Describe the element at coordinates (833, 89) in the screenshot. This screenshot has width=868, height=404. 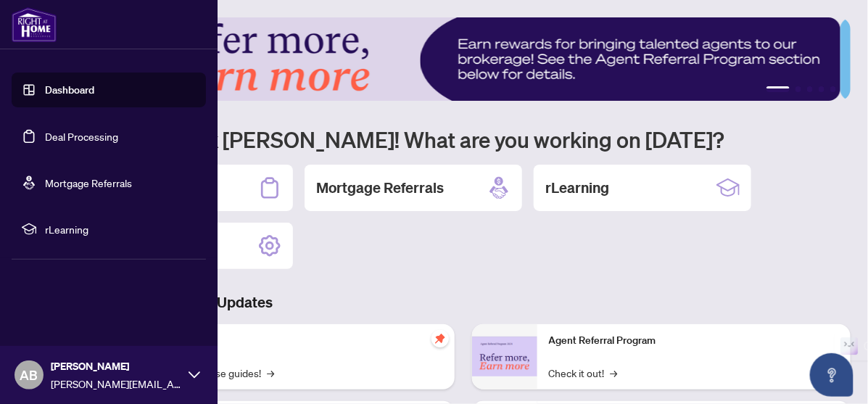
I see `button: 5` at that location.